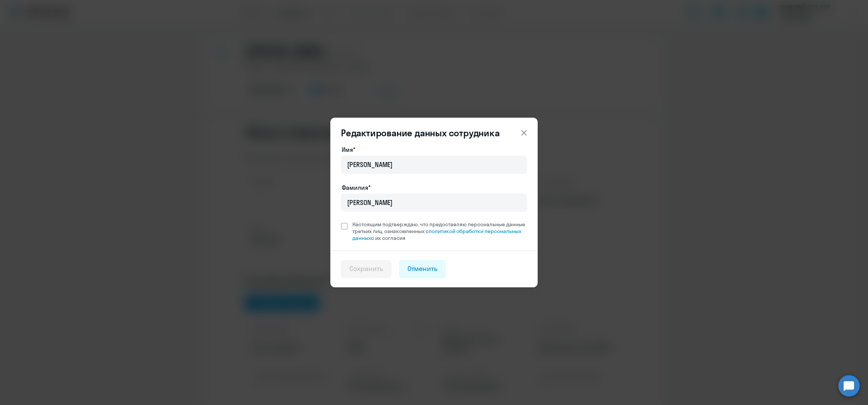 The width and height of the screenshot is (868, 405). What do you see at coordinates (423, 269) in the screenshot?
I see `div: Отменить` at bounding box center [423, 269].